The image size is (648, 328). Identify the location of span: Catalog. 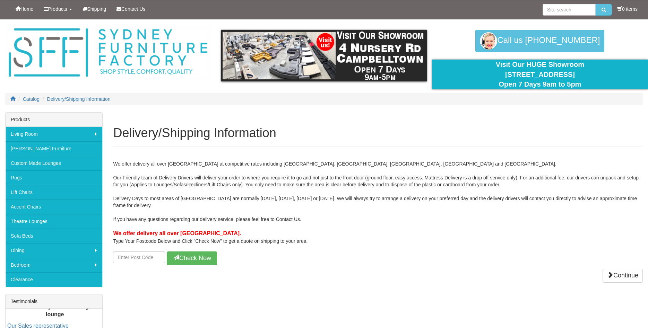
(31, 99).